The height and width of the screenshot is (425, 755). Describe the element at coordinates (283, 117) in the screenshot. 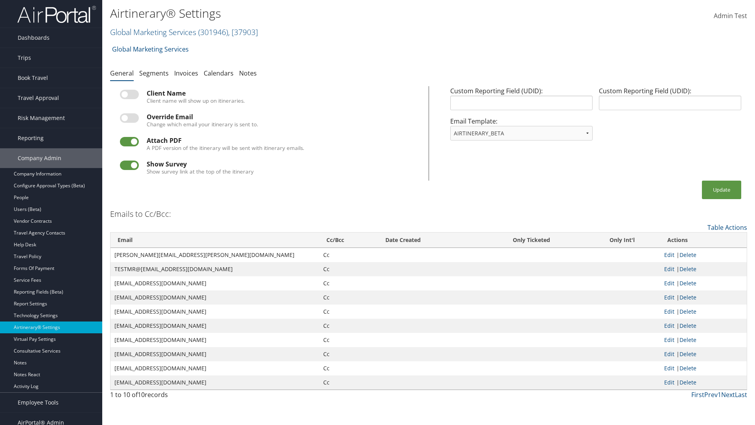

I see `div: Override Email` at that location.